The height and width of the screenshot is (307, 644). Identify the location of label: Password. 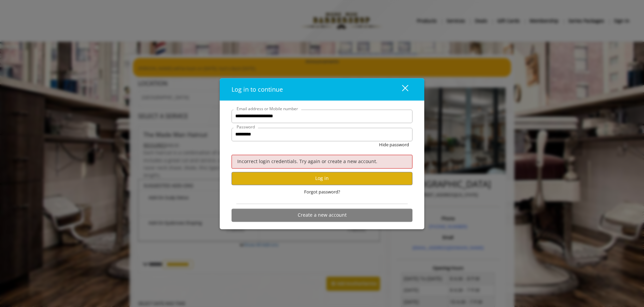
(246, 127).